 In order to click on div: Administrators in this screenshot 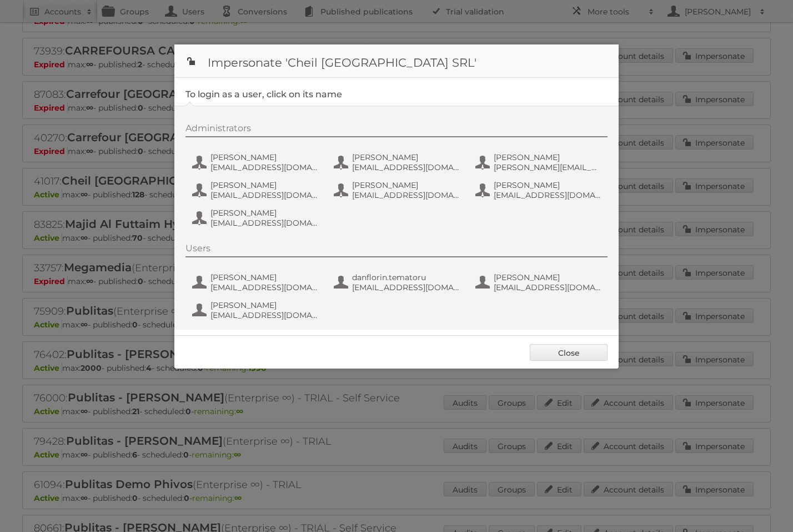, I will do `click(396, 130)`.